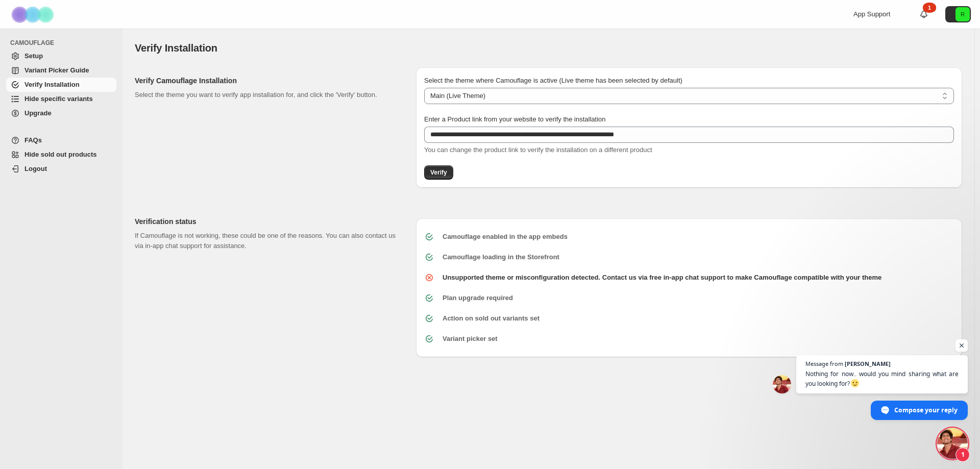 Image resolution: width=980 pixels, height=469 pixels. Describe the element at coordinates (34, 15) in the screenshot. I see `img: Camouflage` at that location.